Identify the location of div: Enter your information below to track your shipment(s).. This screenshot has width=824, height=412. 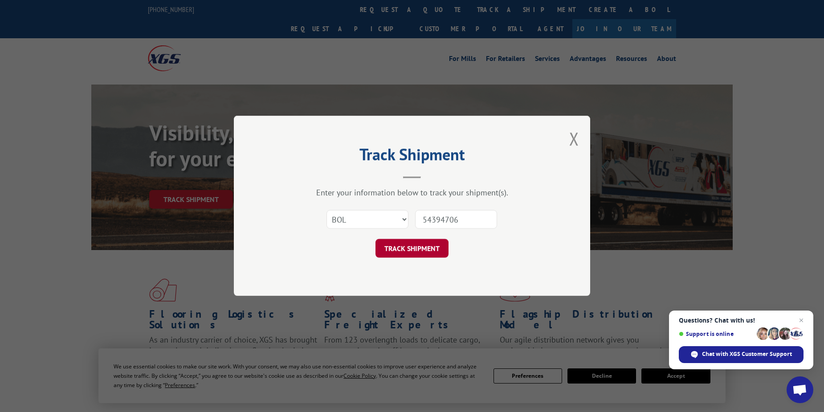
(412, 193).